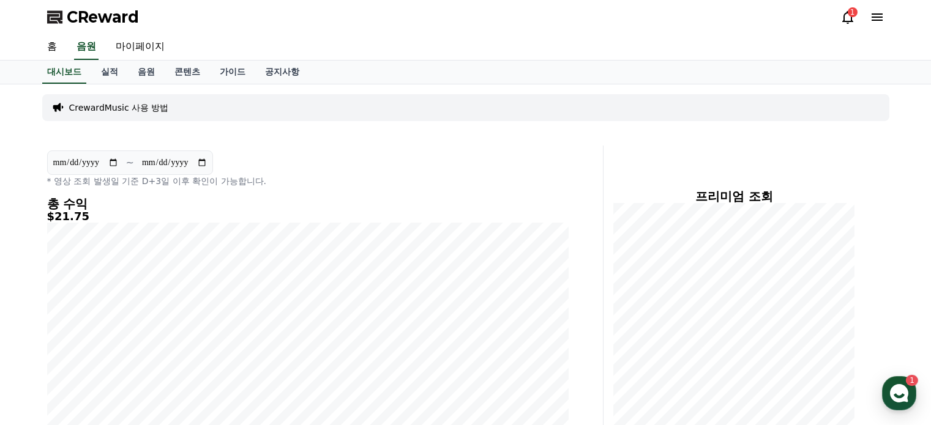 Image resolution: width=931 pixels, height=425 pixels. Describe the element at coordinates (103, 17) in the screenshot. I see `span: CReward` at that location.